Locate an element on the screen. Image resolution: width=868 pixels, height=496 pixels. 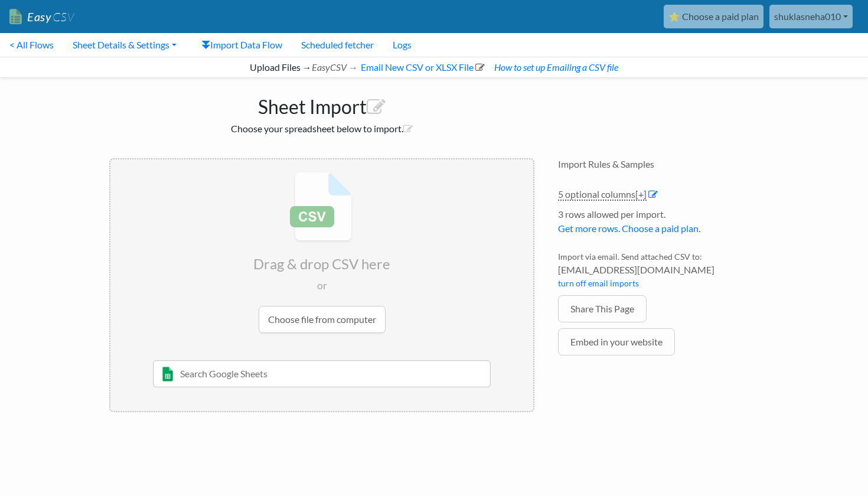
li: 3 rows allowed per import. is located at coordinates (658, 225).